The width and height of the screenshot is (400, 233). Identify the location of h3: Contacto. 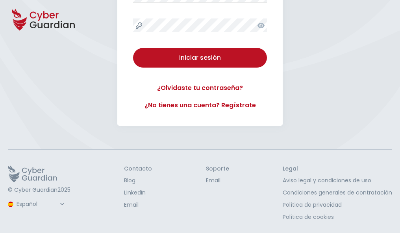
(138, 169).